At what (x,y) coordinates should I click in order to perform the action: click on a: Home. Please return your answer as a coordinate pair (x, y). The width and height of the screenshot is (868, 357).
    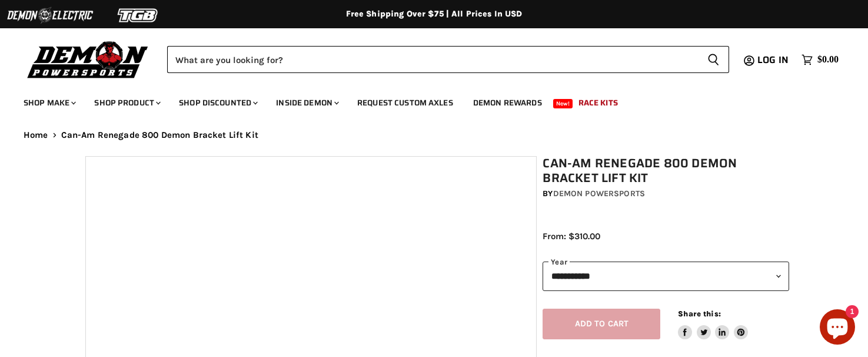
    Looking at the image, I should click on (36, 135).